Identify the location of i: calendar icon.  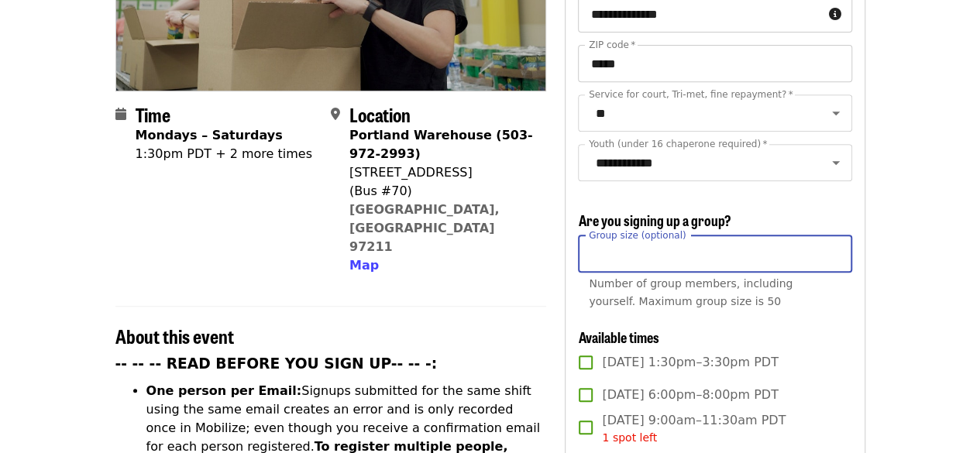
(121, 114).